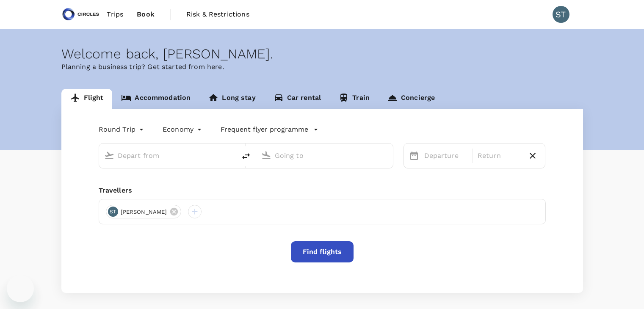  Describe the element at coordinates (297, 99) in the screenshot. I see `a: Car rental` at that location.